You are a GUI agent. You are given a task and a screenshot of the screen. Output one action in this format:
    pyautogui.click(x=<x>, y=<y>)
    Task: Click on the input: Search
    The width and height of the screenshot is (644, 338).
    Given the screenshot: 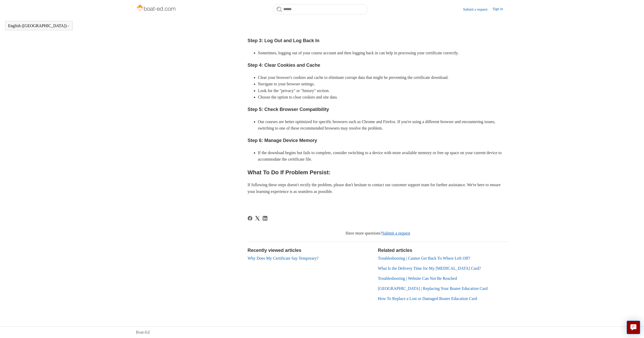 What is the action you would take?
    pyautogui.click(x=320, y=9)
    